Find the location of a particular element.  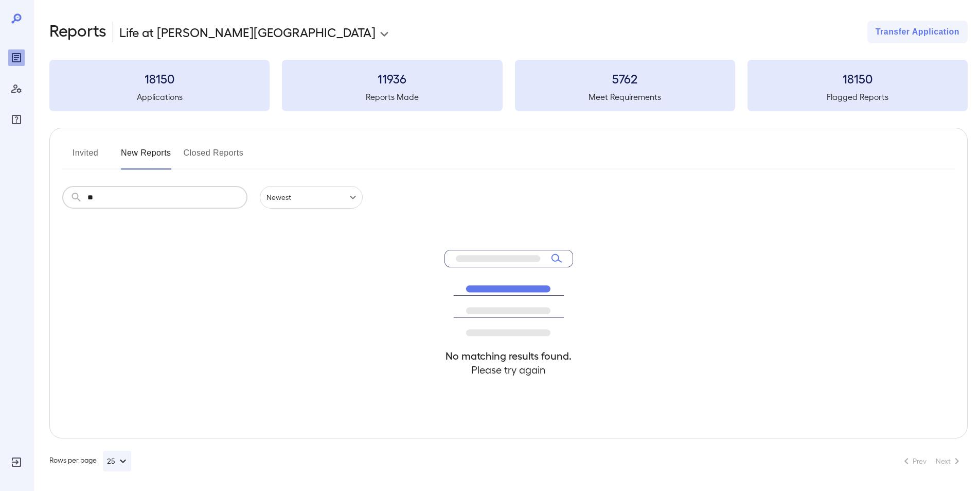

h5: Applications is located at coordinates (160, 97).